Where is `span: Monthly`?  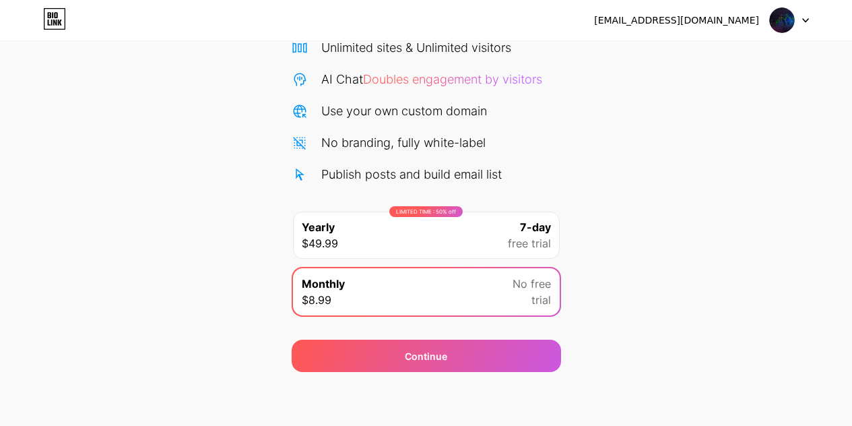 span: Monthly is located at coordinates (323, 284).